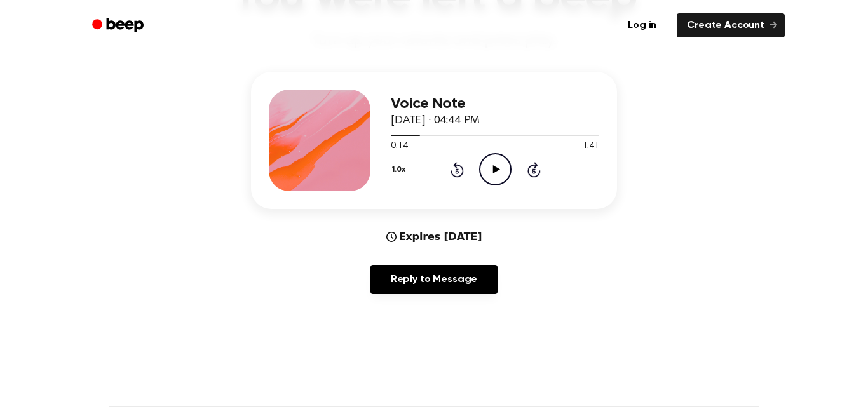 The width and height of the screenshot is (868, 411). Describe the element at coordinates (434, 279) in the screenshot. I see `a: Reply to Message` at that location.